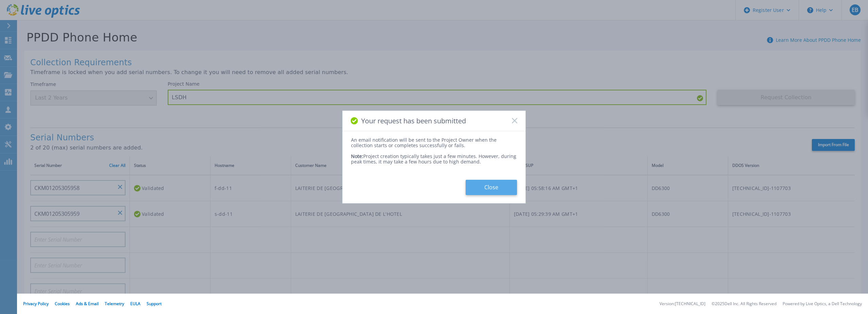 Image resolution: width=868 pixels, height=314 pixels. What do you see at coordinates (822, 304) in the screenshot?
I see `li: Powered by Live Optics, a Dell Technology` at bounding box center [822, 304].